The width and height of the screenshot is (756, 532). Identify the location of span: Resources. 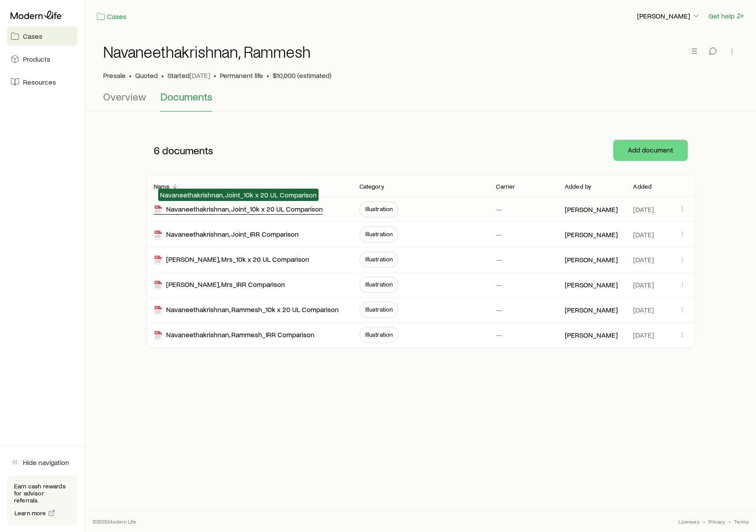
(39, 82).